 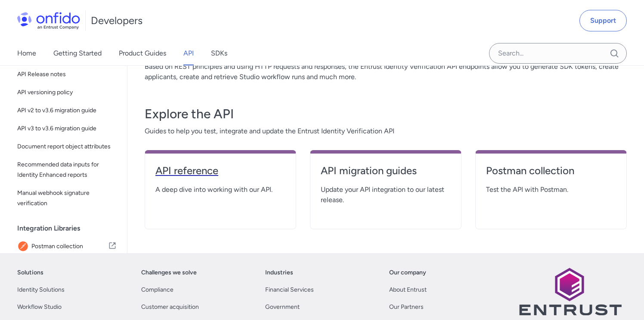 What do you see at coordinates (24, 246) in the screenshot?
I see `img: IconPostman collection` at bounding box center [24, 246].